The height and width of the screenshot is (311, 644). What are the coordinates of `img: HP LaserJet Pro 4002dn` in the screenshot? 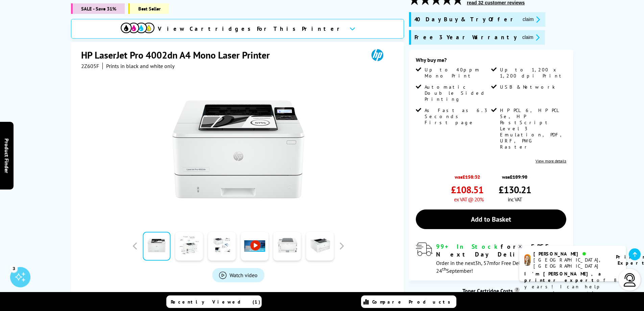 It's located at (239, 149).